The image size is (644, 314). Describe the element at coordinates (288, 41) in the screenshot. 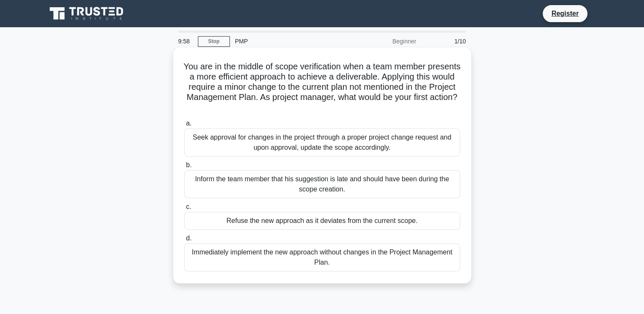

I see `div: PMP` at that location.